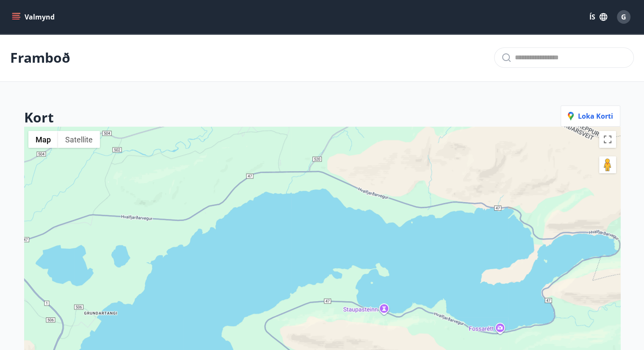  I want to click on button: menu, so click(34, 17).